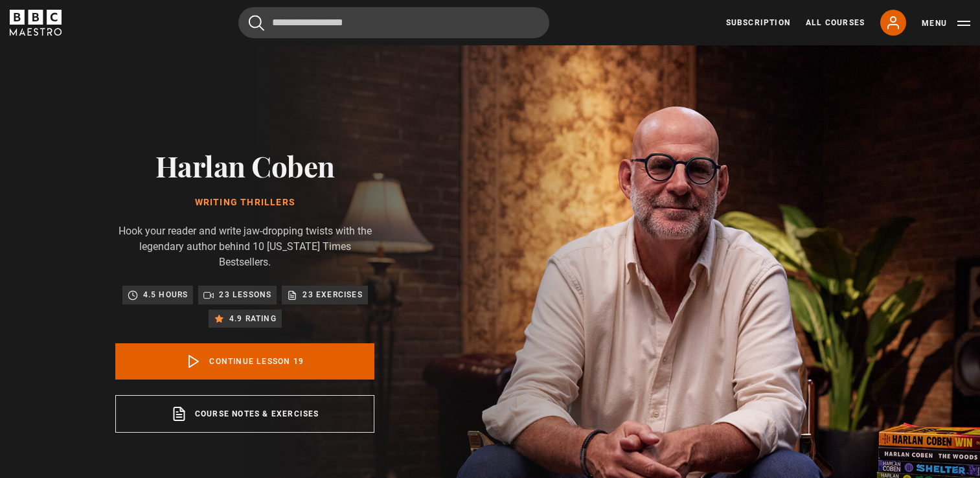  I want to click on p: 4.9 rating, so click(252, 319).